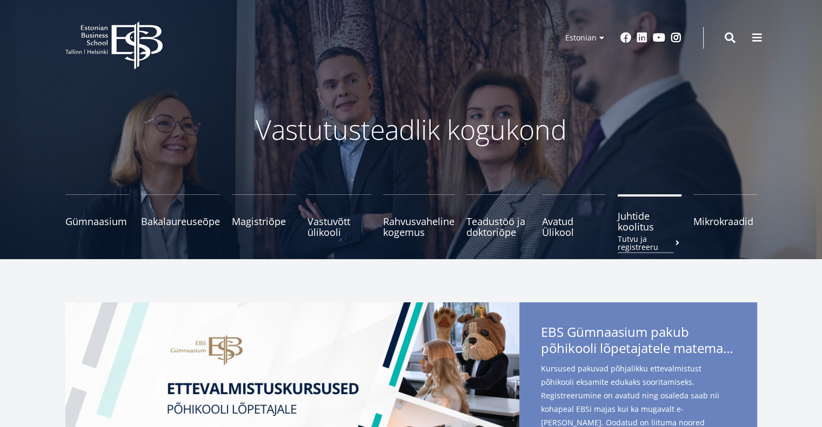 This screenshot has height=427, width=822. I want to click on span: Avatud Ülikool, so click(574, 227).